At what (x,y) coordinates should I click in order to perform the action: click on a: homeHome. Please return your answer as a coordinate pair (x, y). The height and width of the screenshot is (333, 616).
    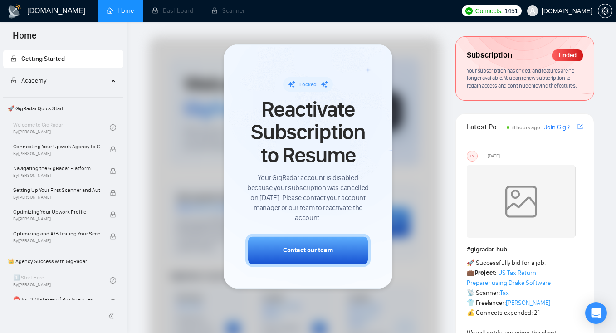
    Looking at the image, I should click on (120, 10).